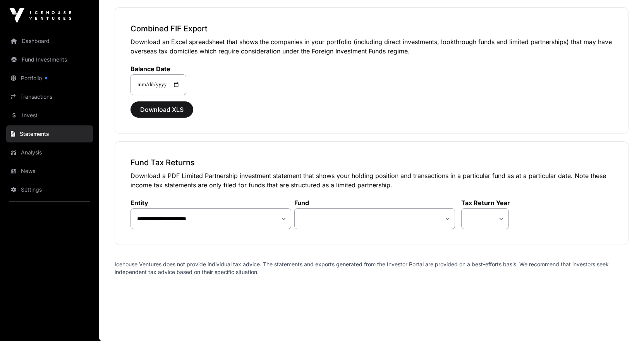 Image resolution: width=644 pixels, height=341 pixels. What do you see at coordinates (50, 153) in the screenshot?
I see `a: Analysis` at bounding box center [50, 153].